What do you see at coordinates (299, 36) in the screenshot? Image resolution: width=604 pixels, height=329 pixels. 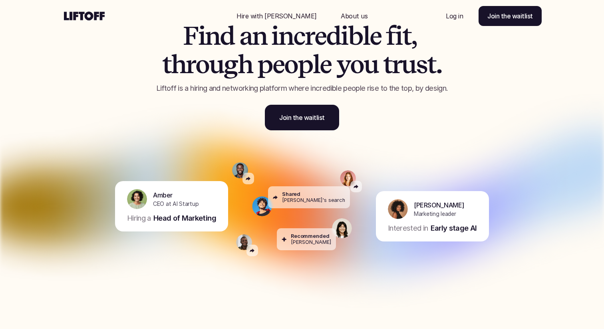 I see `span: c` at bounding box center [299, 36].